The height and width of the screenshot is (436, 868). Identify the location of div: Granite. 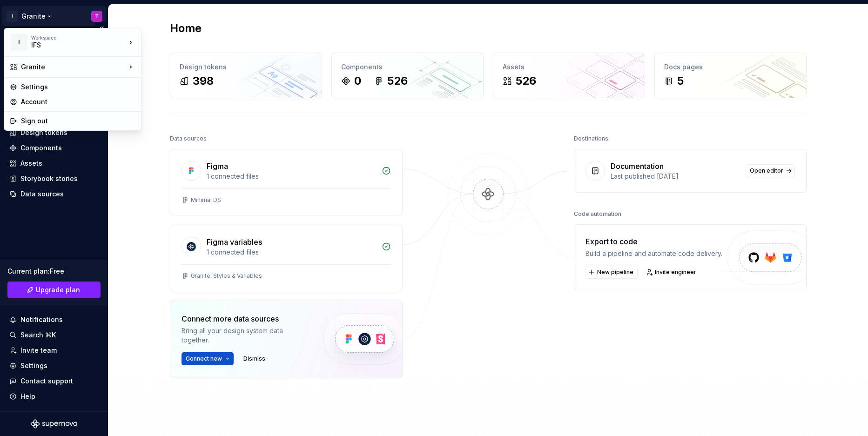
(73, 67).